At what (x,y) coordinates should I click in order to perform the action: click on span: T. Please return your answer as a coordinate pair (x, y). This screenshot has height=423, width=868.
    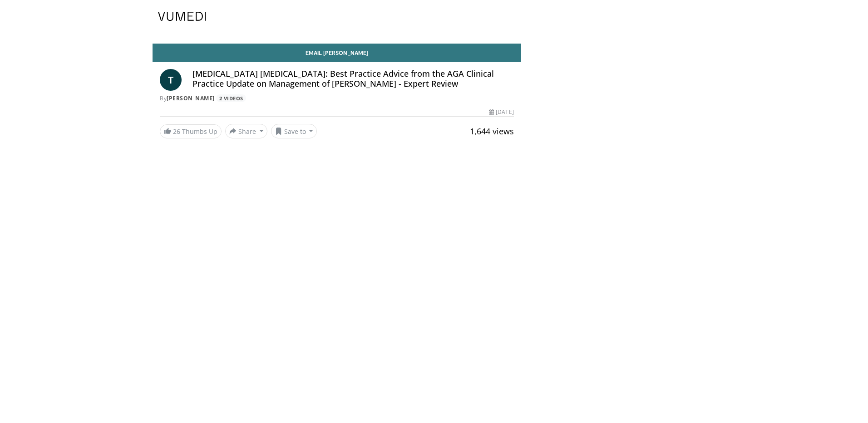
    Looking at the image, I should click on (171, 80).